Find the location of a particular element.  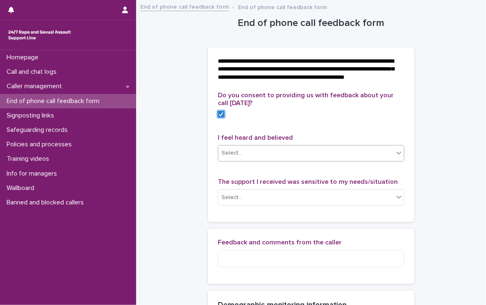

p: Training videos is located at coordinates (29, 159).